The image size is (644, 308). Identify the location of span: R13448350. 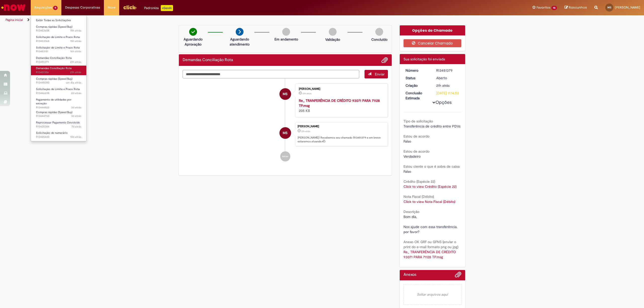
(59, 83).